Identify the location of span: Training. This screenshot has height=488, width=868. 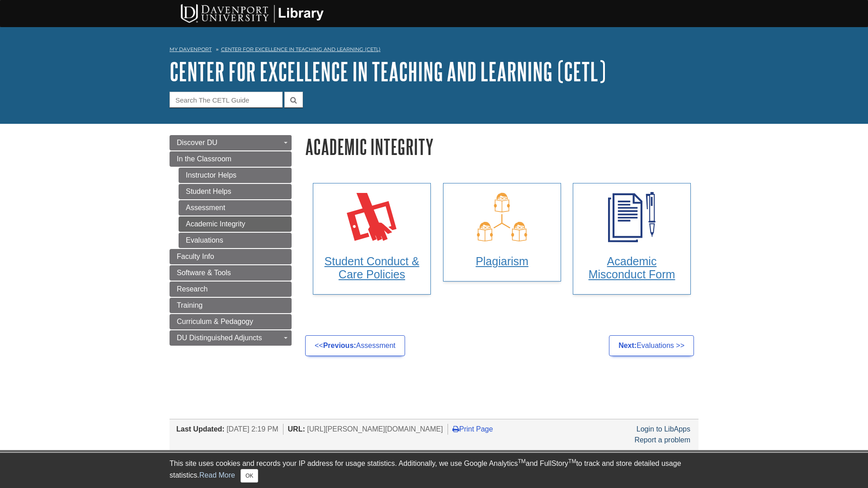
(190, 305).